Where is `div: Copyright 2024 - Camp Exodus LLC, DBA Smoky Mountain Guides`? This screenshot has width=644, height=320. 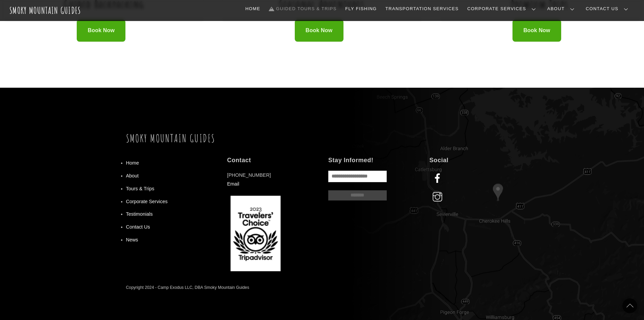
div: Copyright 2024 - Camp Exodus LLC, DBA Smoky Mountain Guides is located at coordinates (188, 287).